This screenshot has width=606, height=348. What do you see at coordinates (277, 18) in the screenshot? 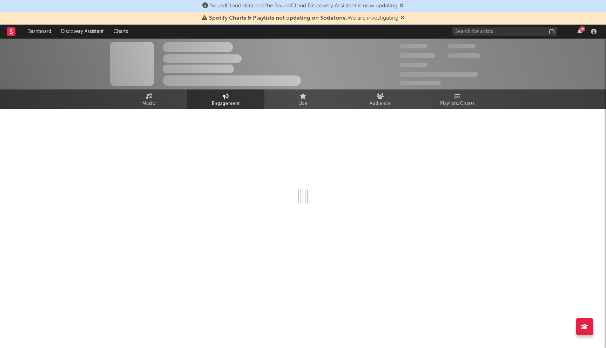
I see `span: Spotify Charts & Playlists not updating on Sodatone` at bounding box center [277, 18].